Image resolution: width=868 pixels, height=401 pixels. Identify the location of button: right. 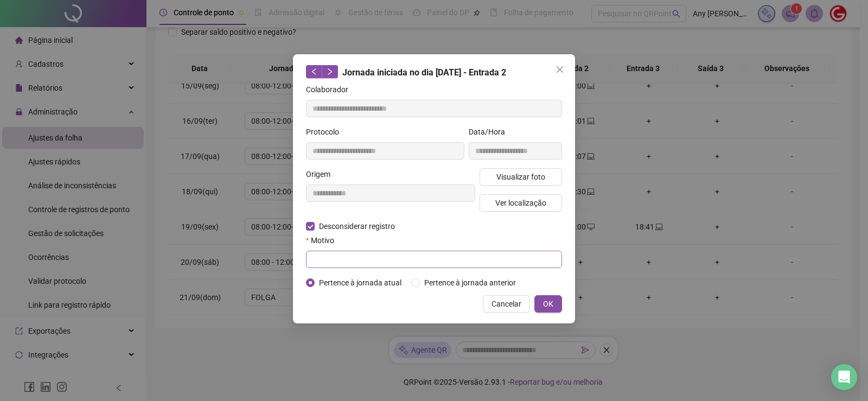
(330, 71).